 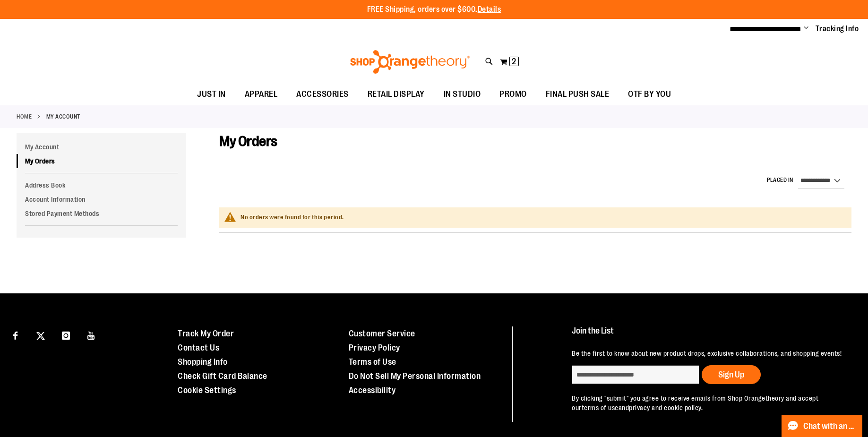 I want to click on span: JUST IN, so click(x=211, y=94).